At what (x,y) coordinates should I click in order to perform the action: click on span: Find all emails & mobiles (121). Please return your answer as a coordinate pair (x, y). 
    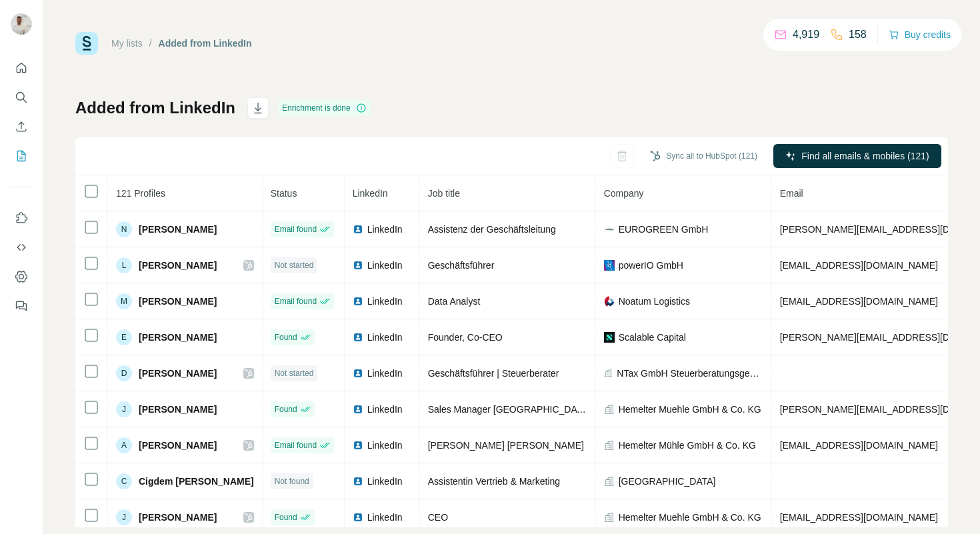
    Looking at the image, I should click on (865, 156).